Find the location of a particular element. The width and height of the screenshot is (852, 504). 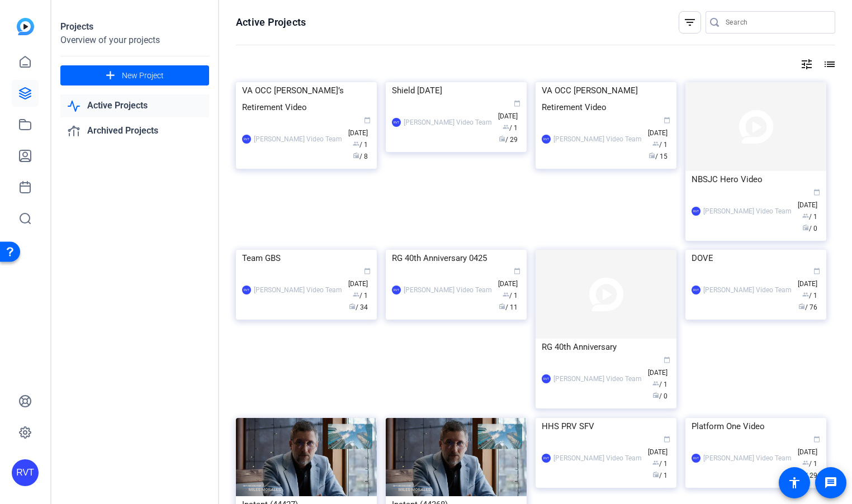

div: Platform One Video is located at coordinates (756, 426).